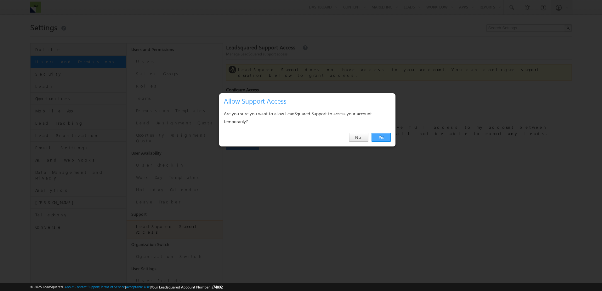 This screenshot has height=291, width=602. What do you see at coordinates (69, 286) in the screenshot?
I see `a: About` at bounding box center [69, 286].